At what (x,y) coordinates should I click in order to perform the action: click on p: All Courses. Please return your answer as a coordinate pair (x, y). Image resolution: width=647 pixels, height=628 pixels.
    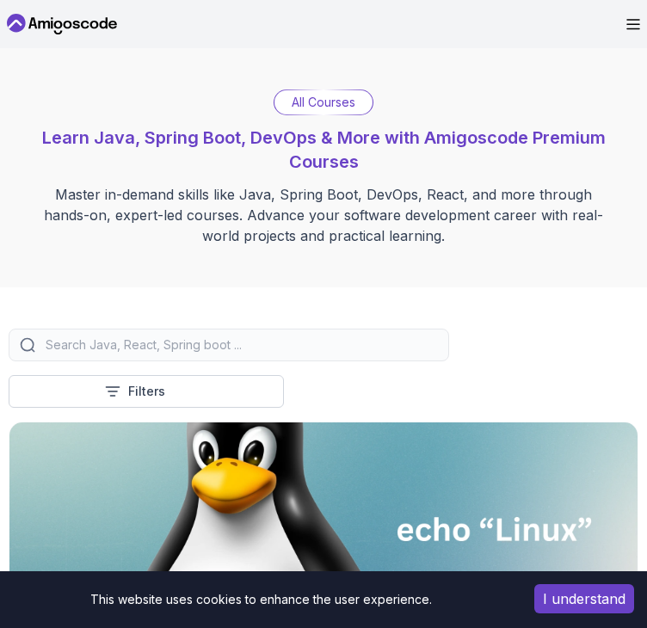
    Looking at the image, I should click on (324, 102).